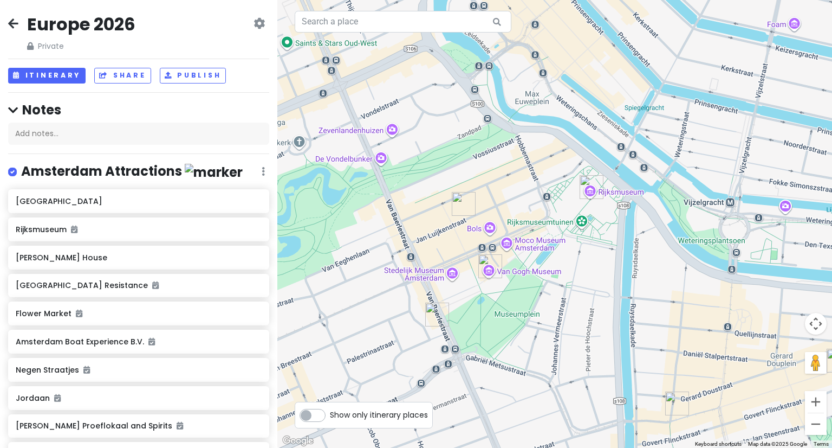 The height and width of the screenshot is (448, 832). Describe the element at coordinates (298, 441) in the screenshot. I see `a: Open this area in Google Maps (opens a new window)` at that location.